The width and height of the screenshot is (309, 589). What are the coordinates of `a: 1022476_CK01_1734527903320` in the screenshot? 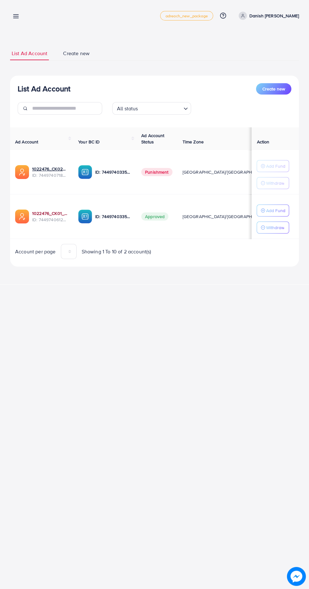 It's located at (50, 213).